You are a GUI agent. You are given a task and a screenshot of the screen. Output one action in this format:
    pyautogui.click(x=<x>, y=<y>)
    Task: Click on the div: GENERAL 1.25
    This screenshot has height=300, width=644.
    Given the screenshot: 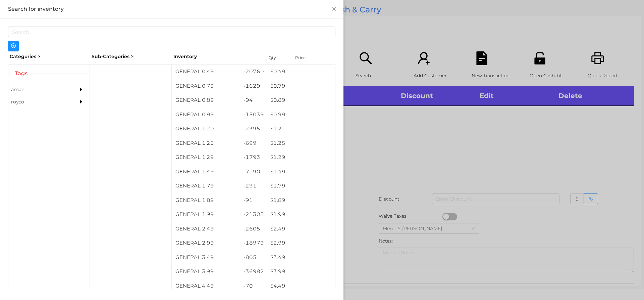 What is the action you would take?
    pyautogui.click(x=206, y=143)
    